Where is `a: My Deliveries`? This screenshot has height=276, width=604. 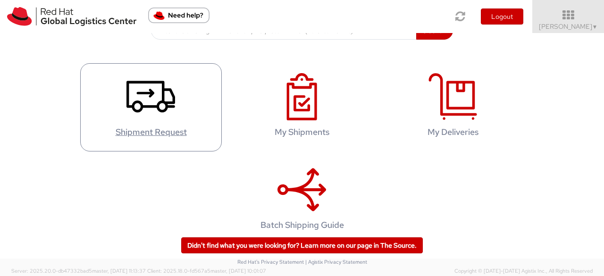
a: My Deliveries is located at coordinates (453, 107).